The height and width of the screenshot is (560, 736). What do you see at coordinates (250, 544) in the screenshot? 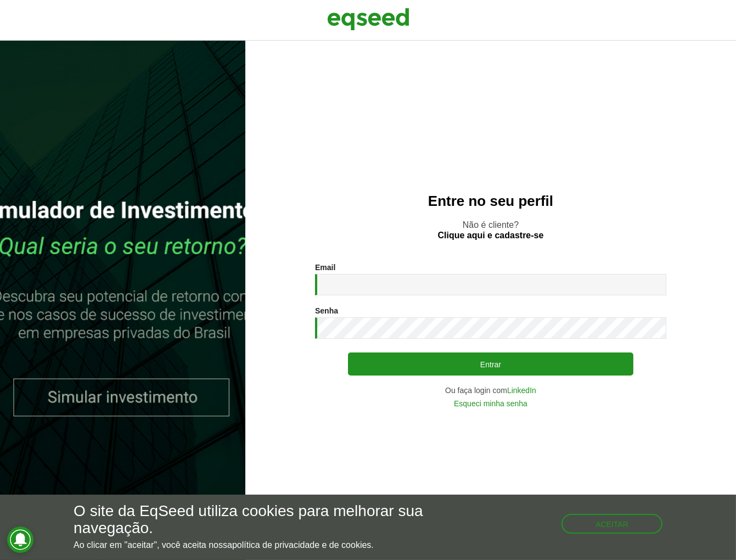
I see `p: Ao clicar em "aceitar", você aceita nossa .` at bounding box center [250, 544].